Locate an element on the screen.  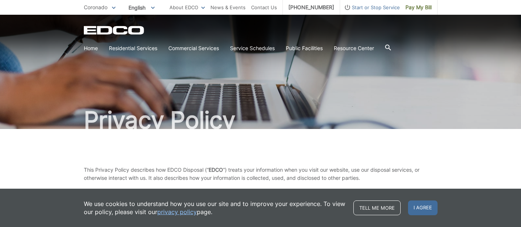
span: Coronado is located at coordinates (96, 7).